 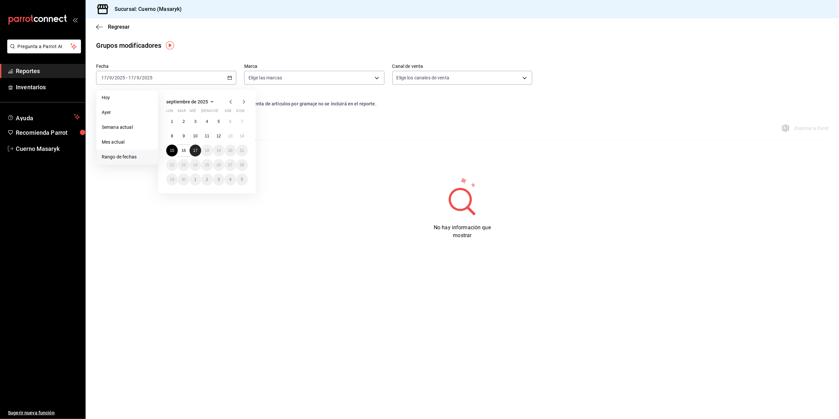 What do you see at coordinates (195, 179) in the screenshot?
I see `abbr: 1 de octubre de 2025` at bounding box center [195, 179].